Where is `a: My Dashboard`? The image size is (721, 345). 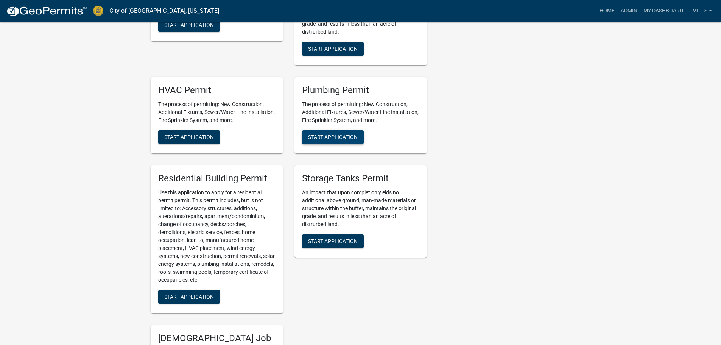
a: My Dashboard is located at coordinates (663, 11).